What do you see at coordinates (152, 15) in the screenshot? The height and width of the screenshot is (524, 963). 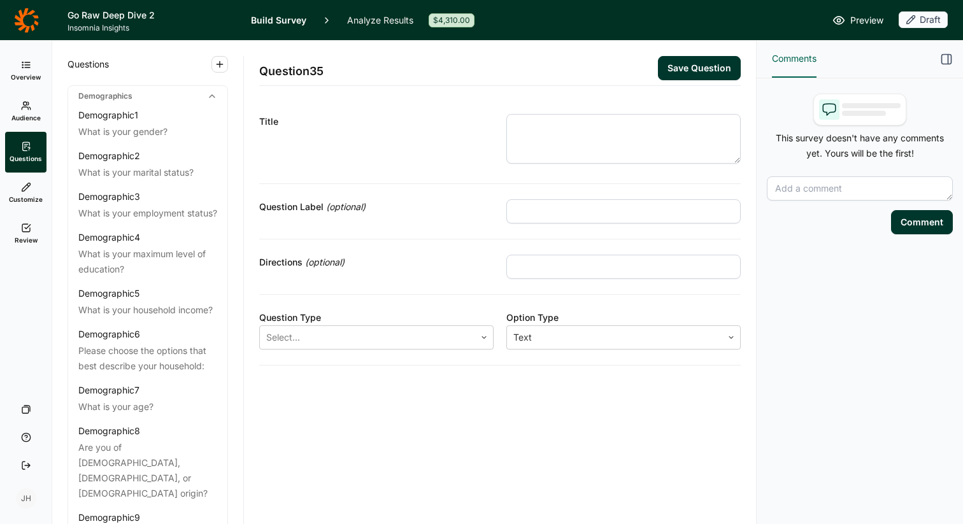 I see `h1: Go Raw Deep Dive 2` at bounding box center [152, 15].